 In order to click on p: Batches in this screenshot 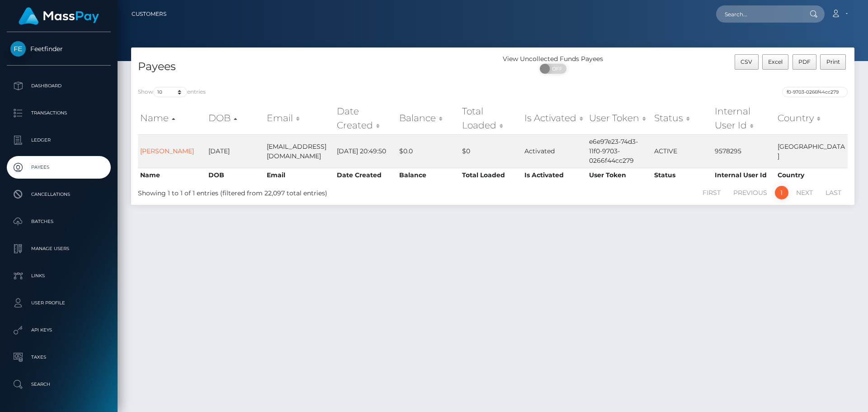, I will do `click(59, 221)`.